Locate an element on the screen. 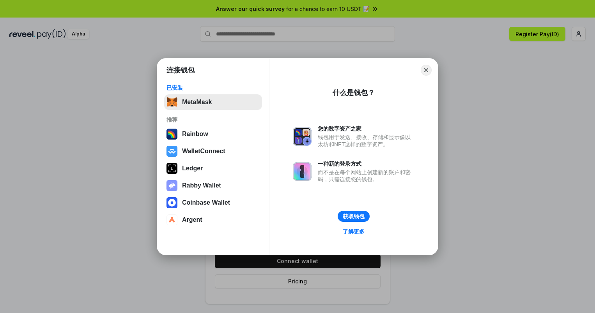 The width and height of the screenshot is (595, 313). div: 钱包用于发送、接收、存储和显示像以太坊和NFT这样的数字资产。 is located at coordinates (366, 141).